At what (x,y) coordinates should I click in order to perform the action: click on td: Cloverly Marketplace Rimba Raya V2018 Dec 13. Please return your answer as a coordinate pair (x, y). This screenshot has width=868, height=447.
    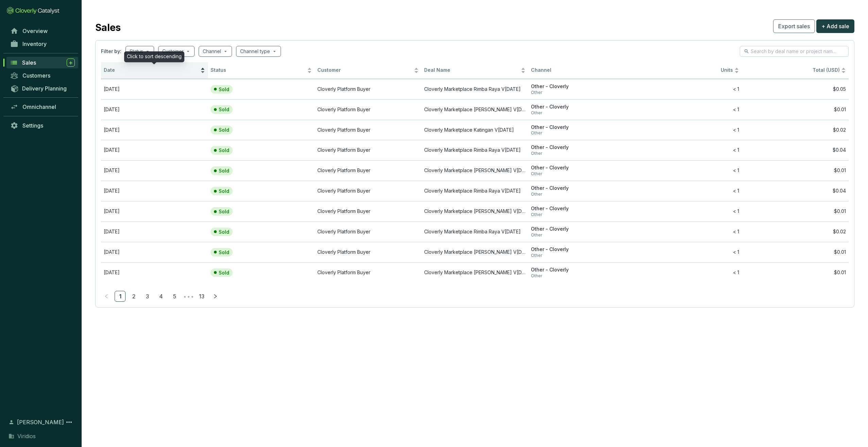
    Looking at the image, I should click on (475, 89).